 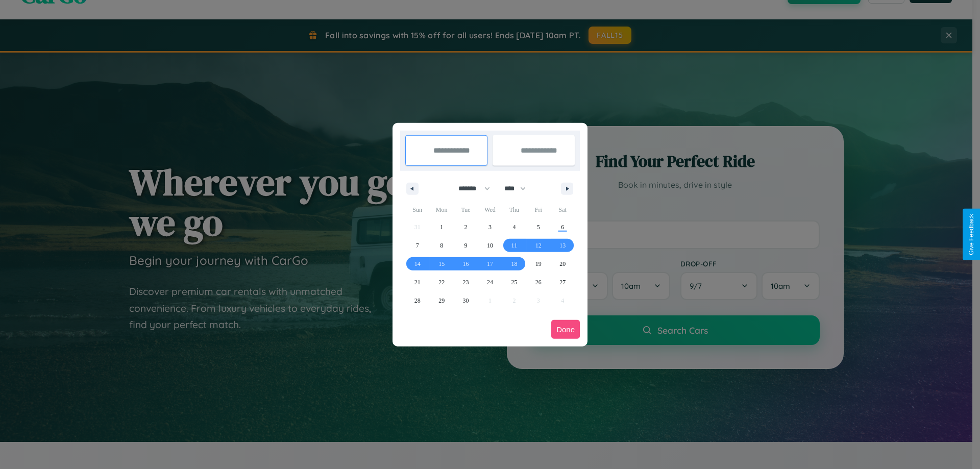 I want to click on button: 9, so click(x=465, y=246).